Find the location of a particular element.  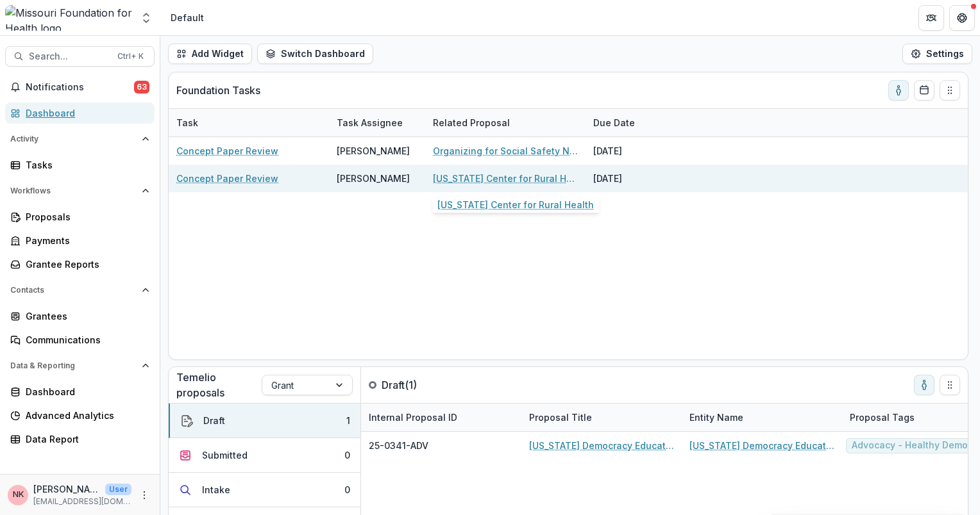

button: Open entity switcher is located at coordinates (146, 18).